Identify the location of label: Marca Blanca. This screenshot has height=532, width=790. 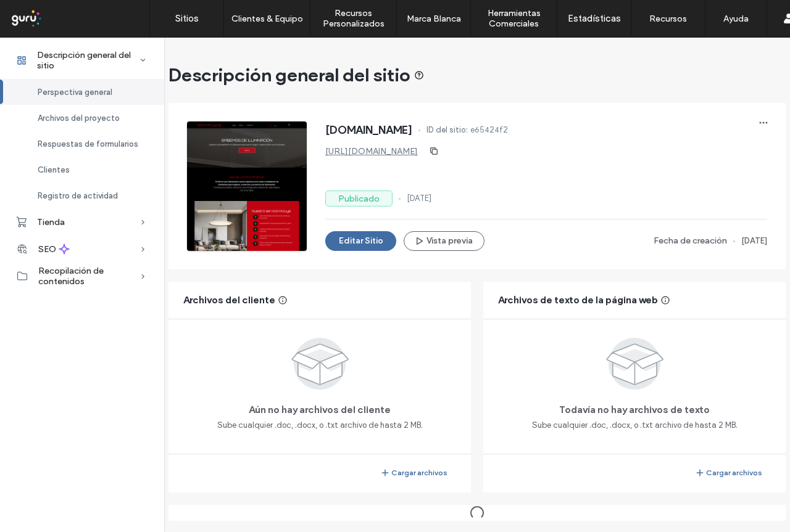
(434, 18).